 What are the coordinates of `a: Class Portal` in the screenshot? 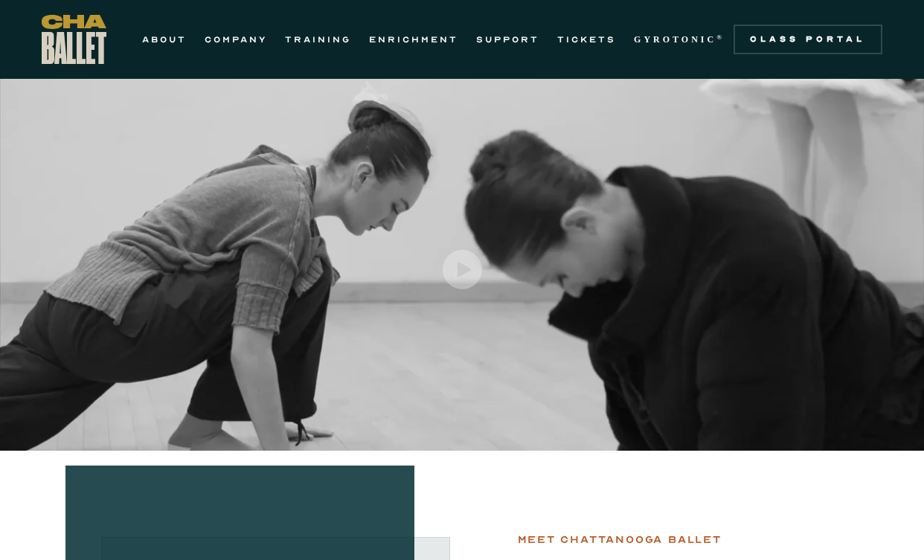 It's located at (808, 39).